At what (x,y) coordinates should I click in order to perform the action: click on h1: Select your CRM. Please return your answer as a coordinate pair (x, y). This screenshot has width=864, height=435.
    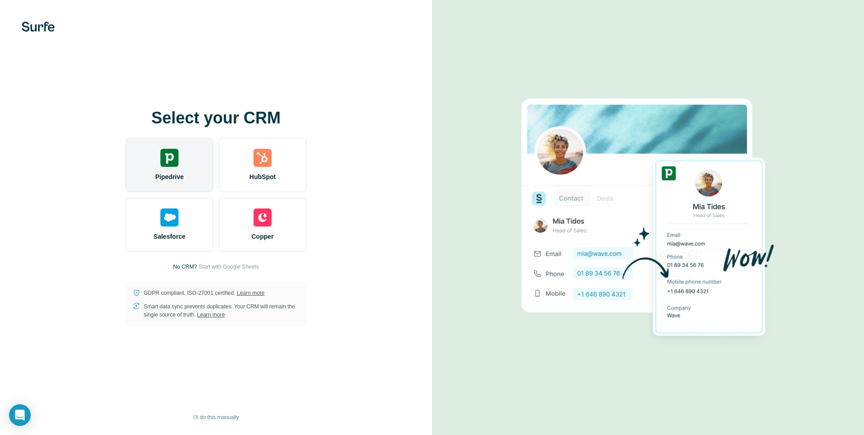
    Looking at the image, I should click on (216, 118).